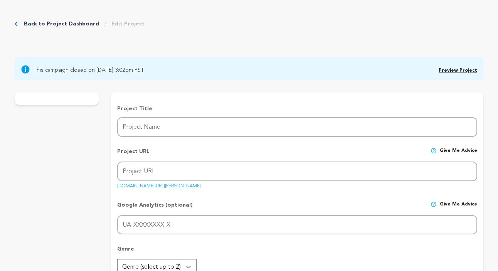  Describe the element at coordinates (458, 71) in the screenshot. I see `a: Preview Project` at that location.